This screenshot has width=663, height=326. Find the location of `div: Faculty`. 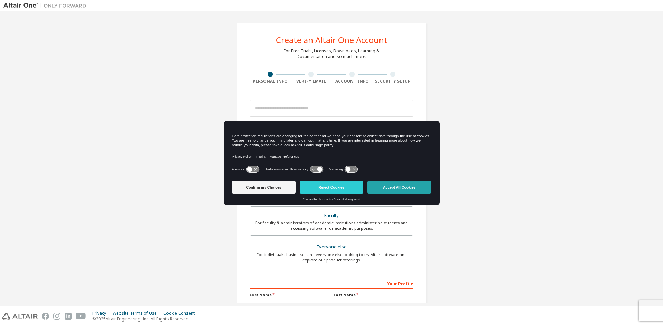

div: Faculty is located at coordinates (331, 216).